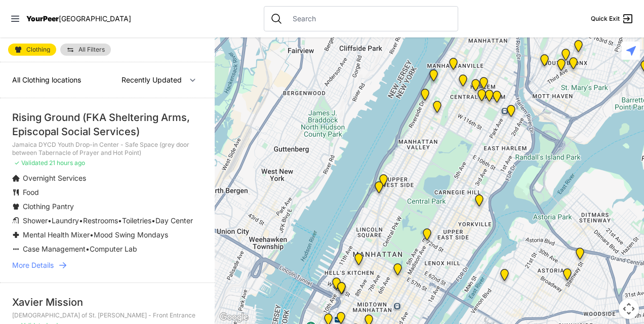  What do you see at coordinates (32, 49) in the screenshot?
I see `a: Clothing` at bounding box center [32, 49].